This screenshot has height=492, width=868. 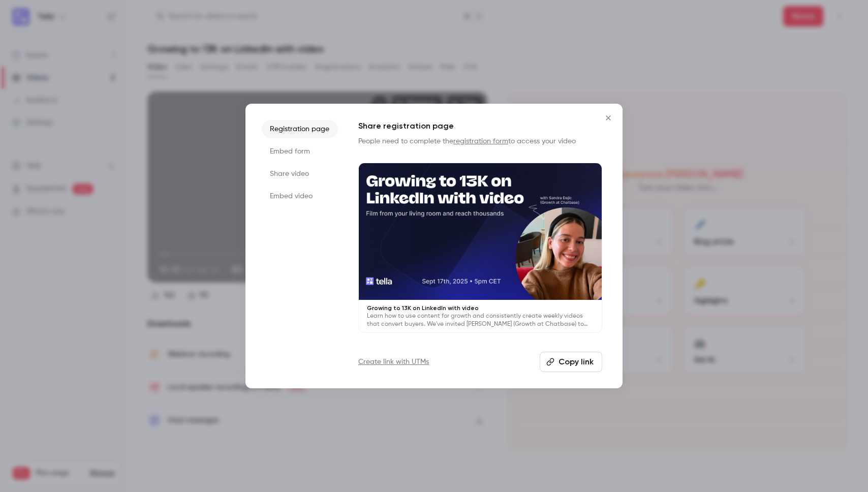 I want to click on h1: Share registration page, so click(x=481, y=126).